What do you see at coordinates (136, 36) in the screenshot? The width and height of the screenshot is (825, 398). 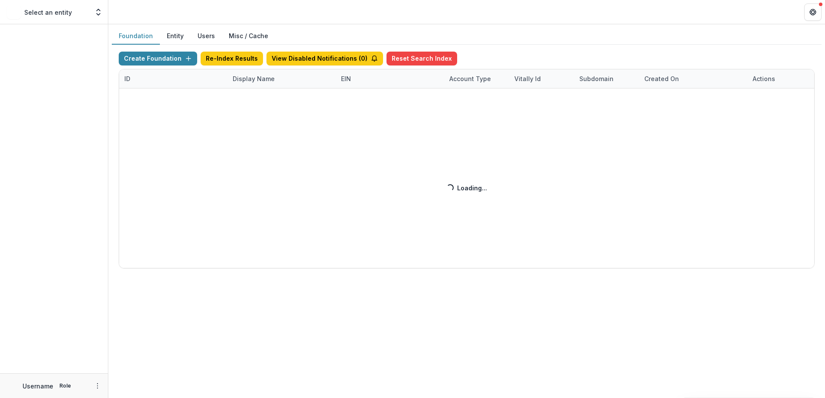 I see `button: Foundation` at bounding box center [136, 36].